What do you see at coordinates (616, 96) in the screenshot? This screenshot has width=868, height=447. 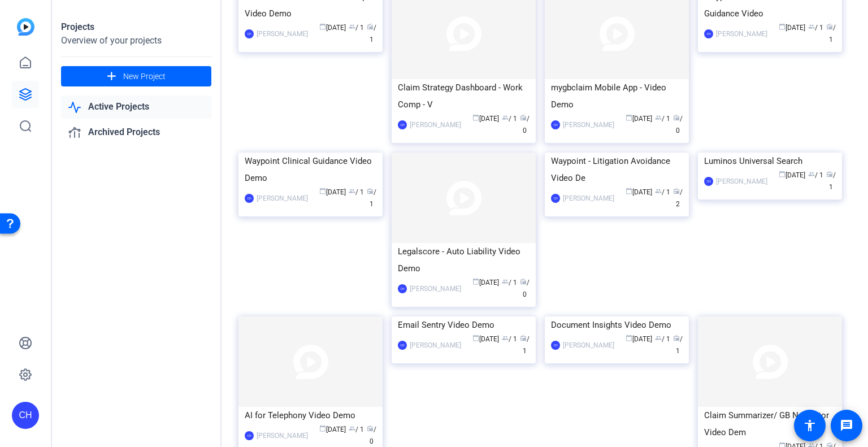 I see `div: mygbclaim Mobile App - Video Demo` at bounding box center [616, 96].